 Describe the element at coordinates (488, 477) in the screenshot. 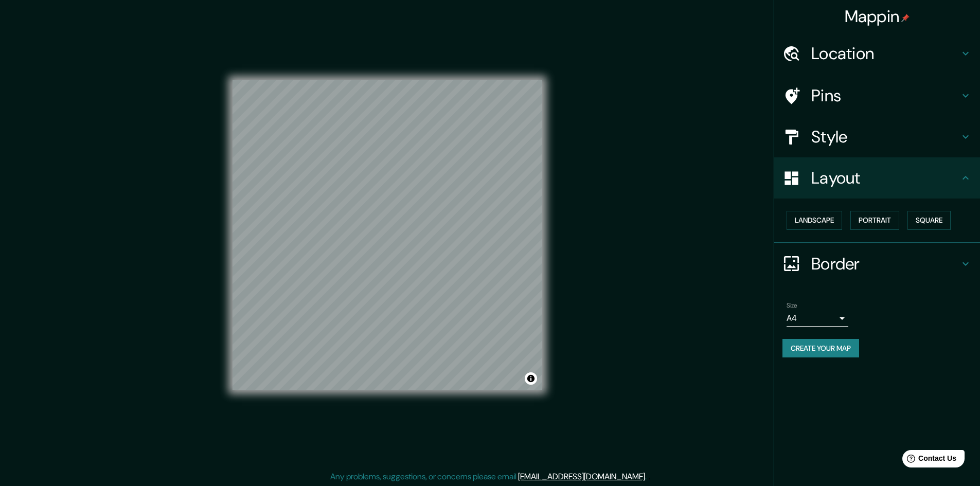

I see `p: Any problems, suggestions, or concerns please email .` at that location.